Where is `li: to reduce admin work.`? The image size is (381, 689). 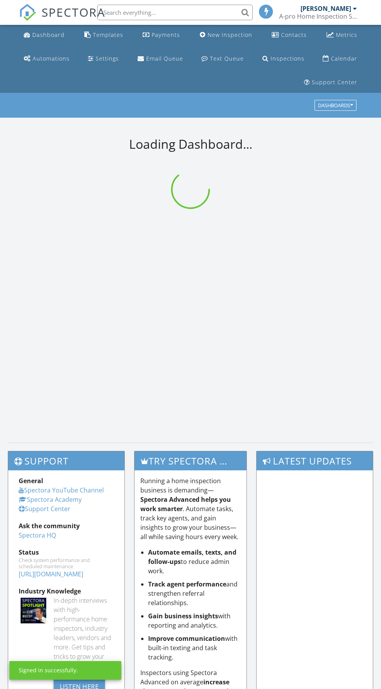 li: to reduce admin work. is located at coordinates (194, 562).